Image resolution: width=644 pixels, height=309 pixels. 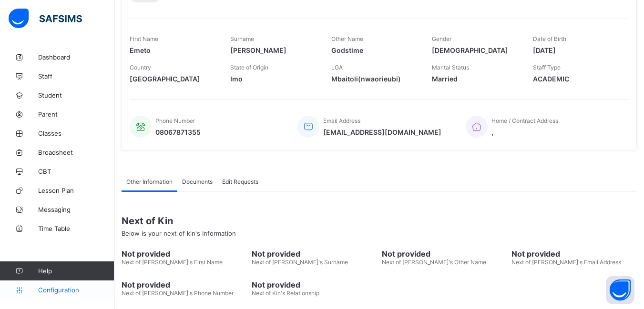 I want to click on button: Open asap, so click(x=620, y=291).